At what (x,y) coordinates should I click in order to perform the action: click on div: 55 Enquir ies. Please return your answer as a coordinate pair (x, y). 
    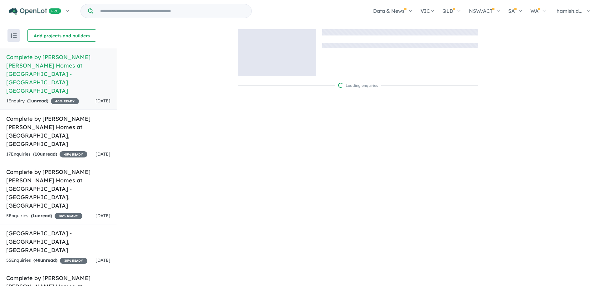
    Looking at the image, I should click on (47, 261).